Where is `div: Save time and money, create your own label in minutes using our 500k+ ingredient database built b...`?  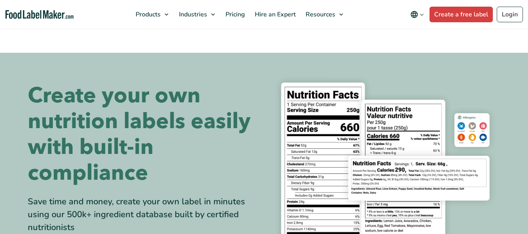 div: Save time and money, create your own label in minutes using our 500k+ ingredient database built b... is located at coordinates (143, 214).